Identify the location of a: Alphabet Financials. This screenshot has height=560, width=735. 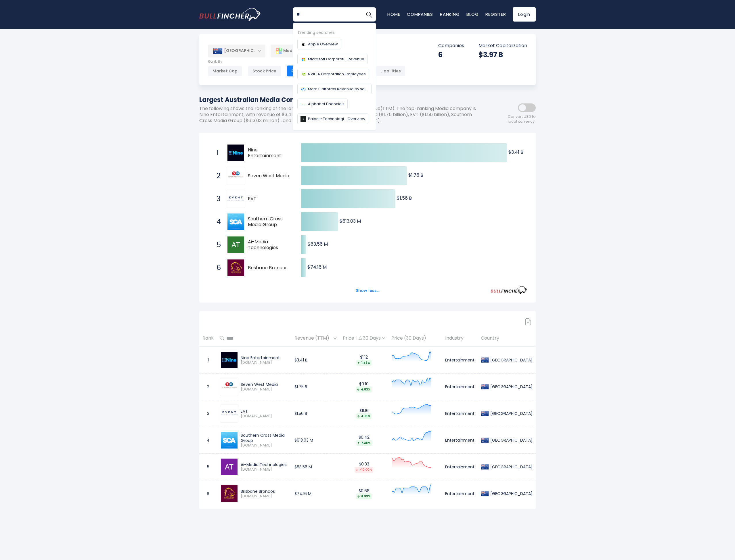
(322, 104).